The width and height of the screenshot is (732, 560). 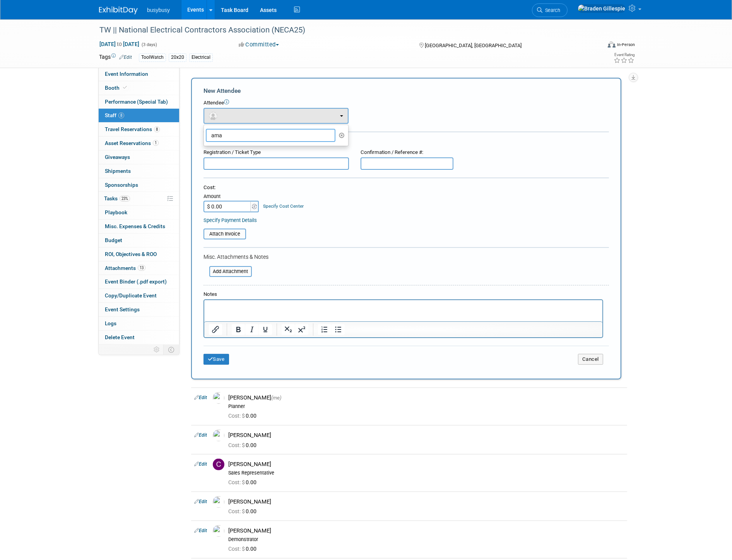 I want to click on span: Copy/Duplicate Event, so click(x=130, y=296).